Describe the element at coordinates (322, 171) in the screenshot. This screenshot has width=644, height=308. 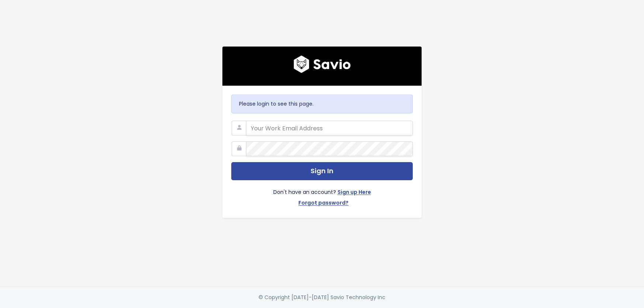
I see `button: Sign In` at that location.